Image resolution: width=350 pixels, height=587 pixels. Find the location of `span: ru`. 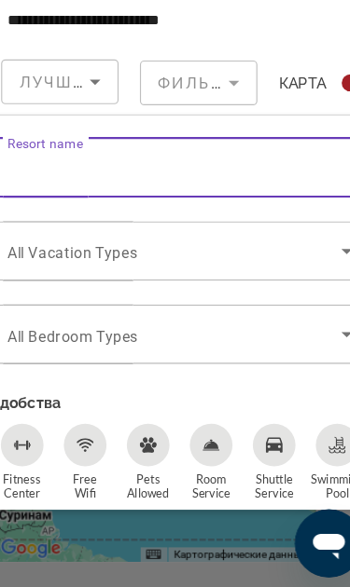

span: ru is located at coordinates (157, 30).